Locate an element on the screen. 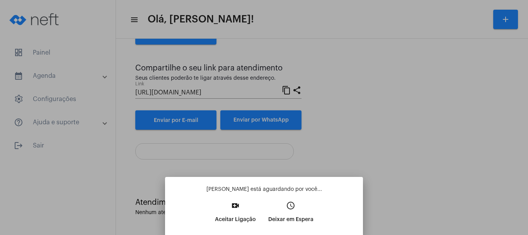 Image resolution: width=528 pixels, height=235 pixels. button: Aceitar Ligação is located at coordinates (235, 215).